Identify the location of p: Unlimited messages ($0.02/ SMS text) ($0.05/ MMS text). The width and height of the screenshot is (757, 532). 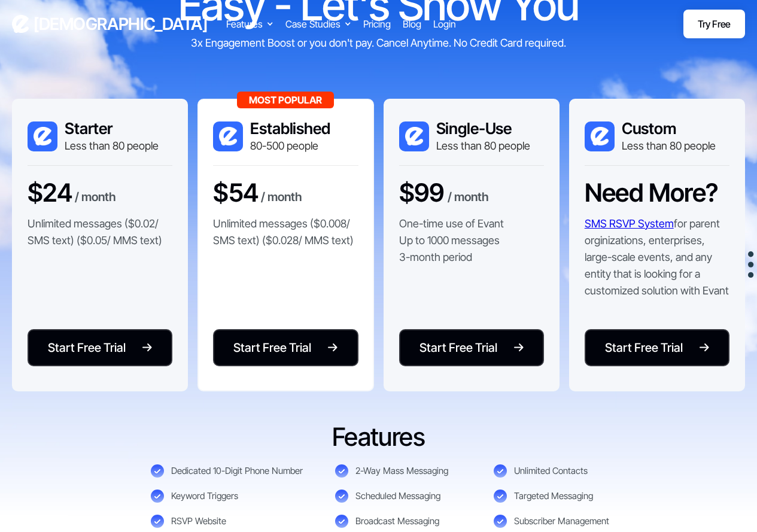
(100, 232).